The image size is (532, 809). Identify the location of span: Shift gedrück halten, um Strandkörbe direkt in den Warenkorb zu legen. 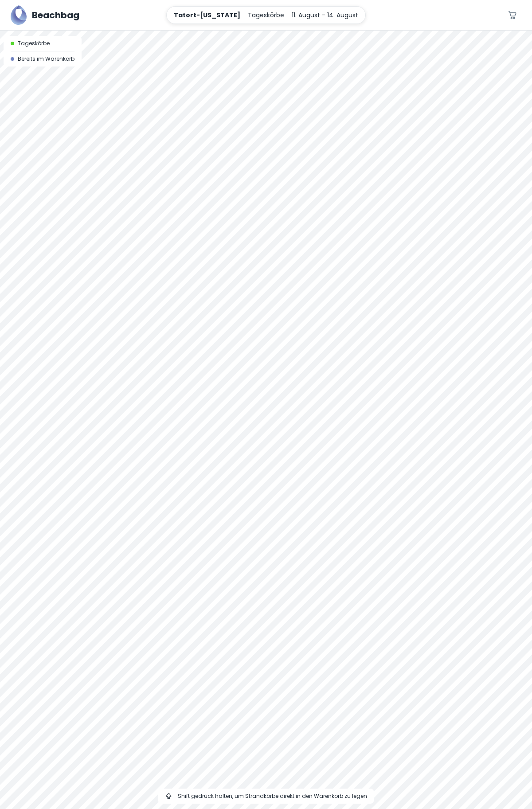
(272, 796).